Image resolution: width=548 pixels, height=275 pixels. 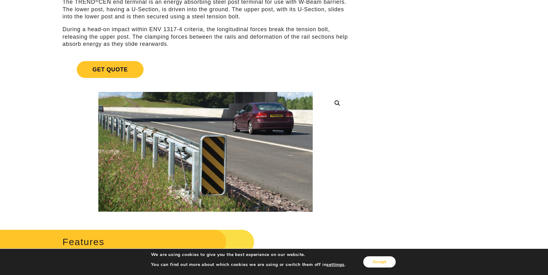 What do you see at coordinates (379, 262) in the screenshot?
I see `button: Accept` at bounding box center [379, 262].